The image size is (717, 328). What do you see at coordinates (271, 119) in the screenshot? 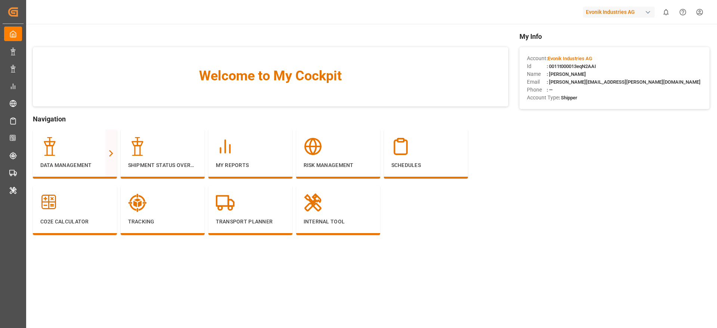
I see `span: Navigation` at bounding box center [271, 119].